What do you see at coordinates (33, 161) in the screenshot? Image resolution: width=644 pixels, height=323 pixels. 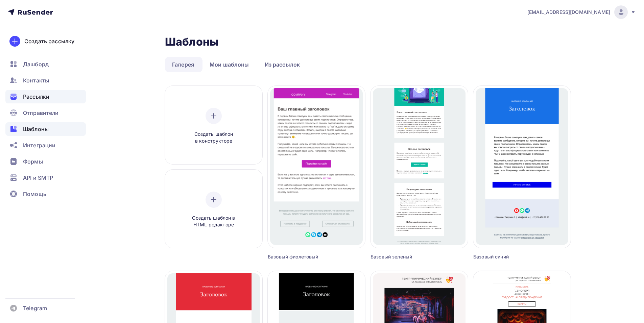 I see `span: Формы` at bounding box center [33, 161].